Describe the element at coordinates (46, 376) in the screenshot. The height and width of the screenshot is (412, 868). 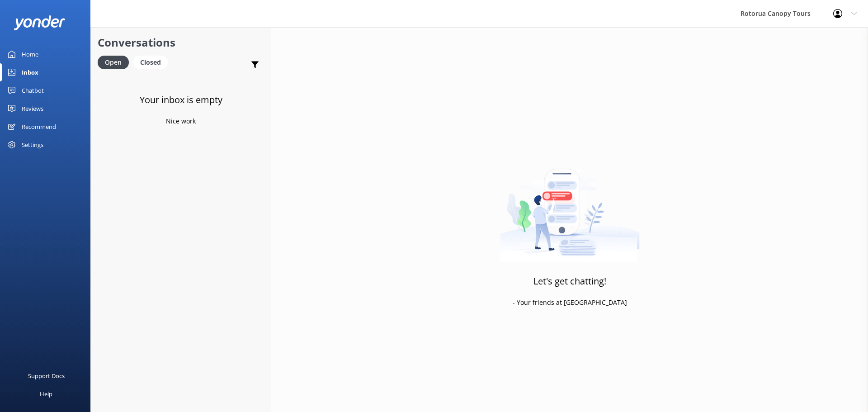
I see `div: Support Docs` at that location.